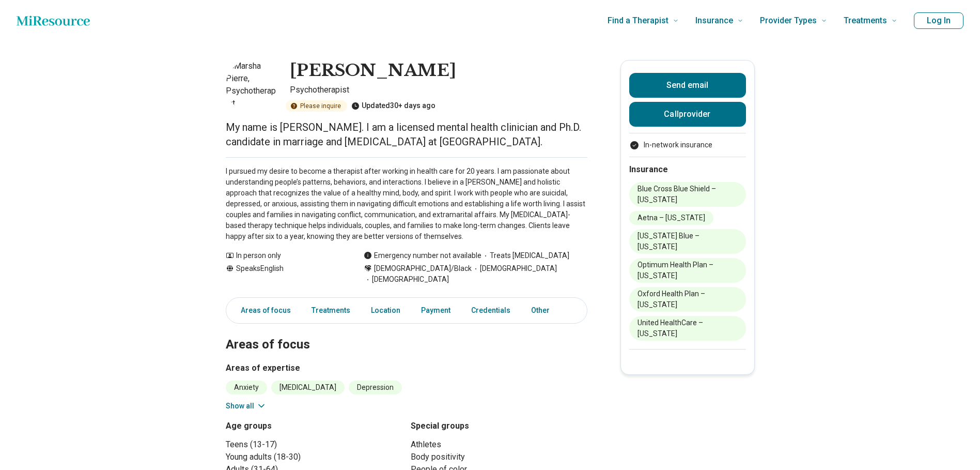 This screenshot has height=470, width=980. What do you see at coordinates (246, 406) in the screenshot?
I see `button: Show all` at bounding box center [246, 406].